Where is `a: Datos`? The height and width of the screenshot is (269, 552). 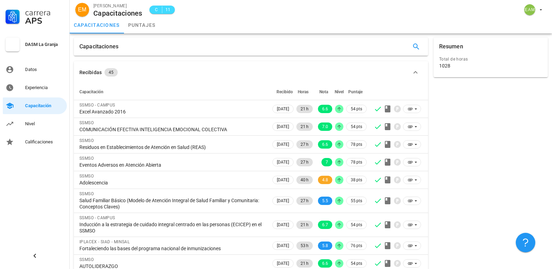
a: Datos is located at coordinates (35, 70).